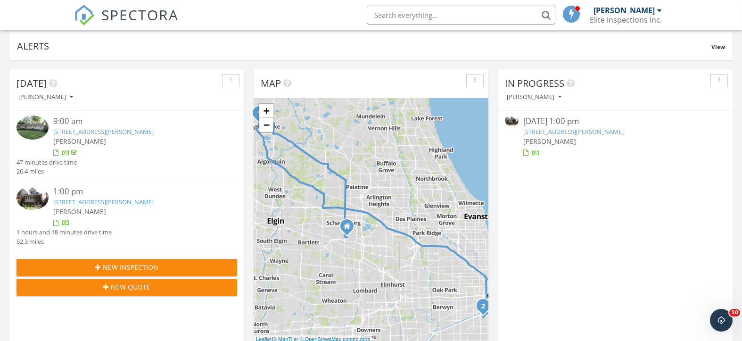  I want to click on button: New Inspection, so click(127, 267).